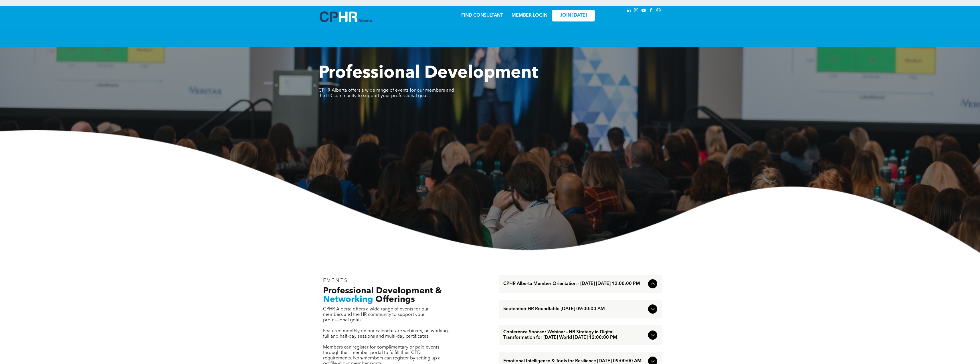 This screenshot has height=364, width=980. Describe the element at coordinates (336, 280) in the screenshot. I see `span: EVENTS` at that location.